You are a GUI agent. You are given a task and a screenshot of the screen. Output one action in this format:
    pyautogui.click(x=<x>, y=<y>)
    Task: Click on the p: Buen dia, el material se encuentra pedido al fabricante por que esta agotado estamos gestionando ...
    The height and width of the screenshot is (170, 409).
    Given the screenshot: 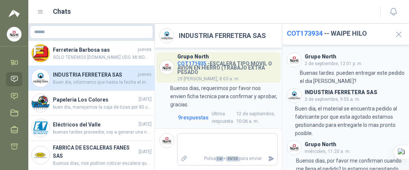 What is the action you would take?
    pyautogui.click(x=350, y=121)
    